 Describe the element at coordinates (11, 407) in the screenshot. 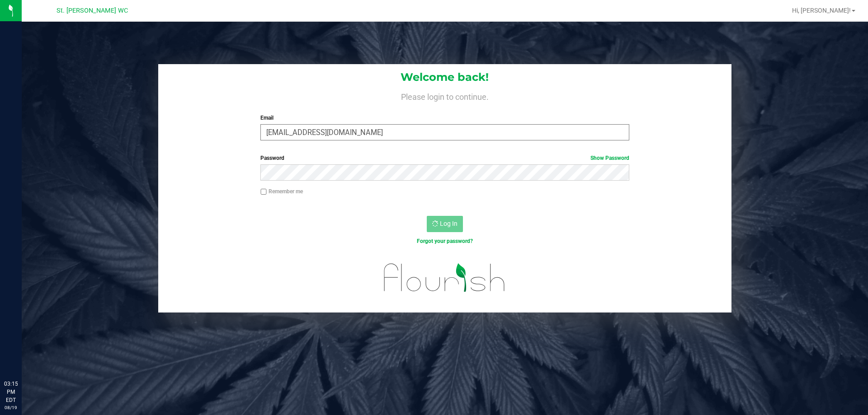

I see `p: 08/19` at that location.